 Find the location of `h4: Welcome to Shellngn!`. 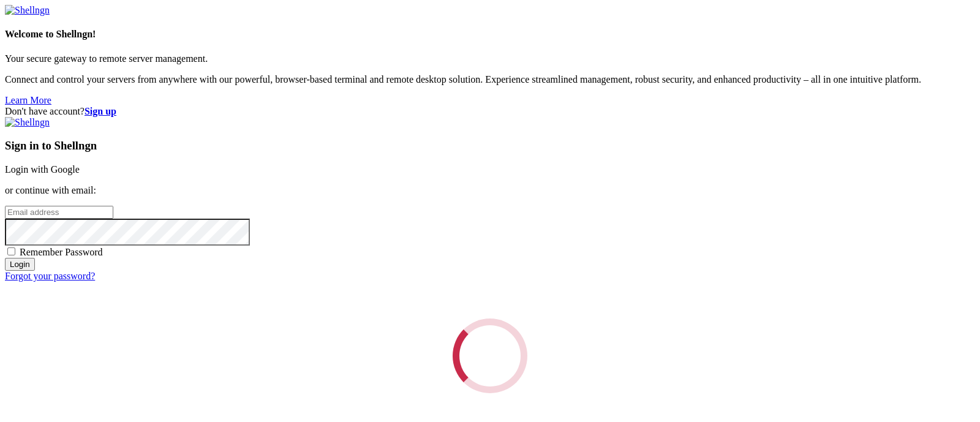

h4: Welcome to Shellngn! is located at coordinates (490, 34).